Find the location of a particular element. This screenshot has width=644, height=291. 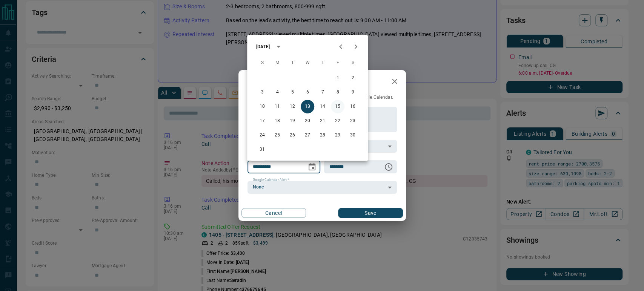

span: Friday is located at coordinates (338, 63).